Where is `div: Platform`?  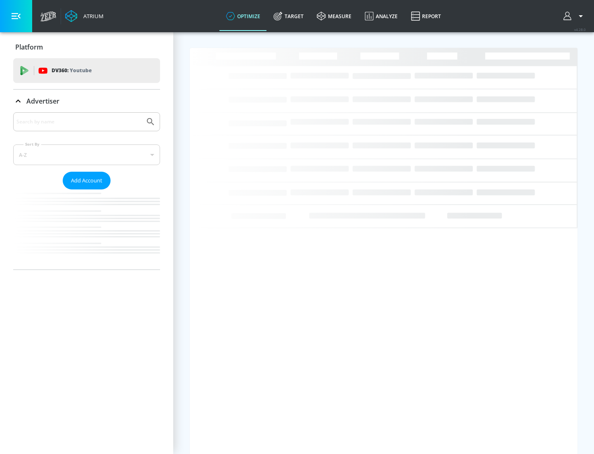
div: Platform is located at coordinates (87, 47).